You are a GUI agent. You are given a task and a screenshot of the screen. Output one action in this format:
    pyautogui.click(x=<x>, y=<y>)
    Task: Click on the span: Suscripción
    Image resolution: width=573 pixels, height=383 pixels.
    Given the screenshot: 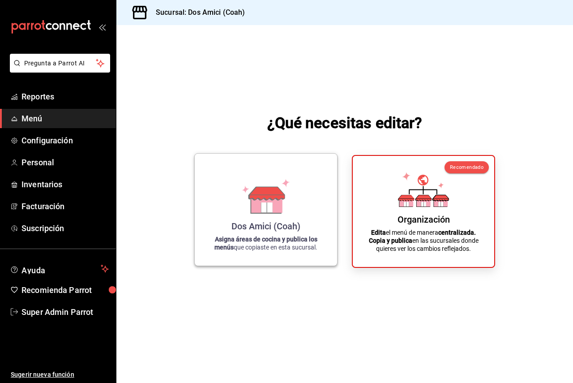 What is the action you would take?
    pyautogui.click(x=65, y=228)
    